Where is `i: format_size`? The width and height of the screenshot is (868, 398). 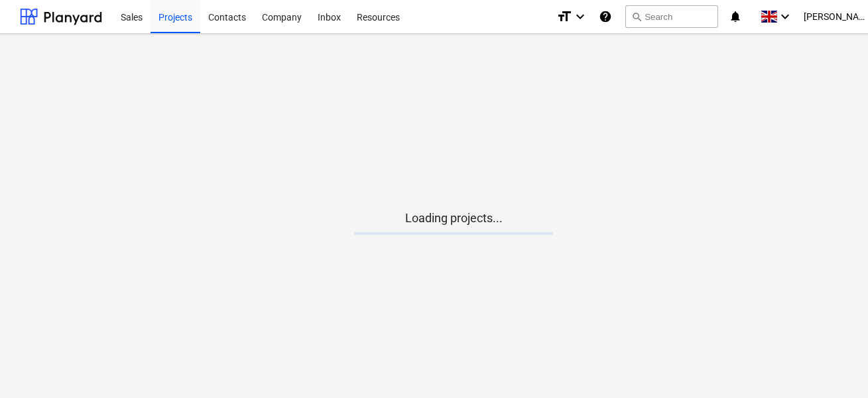
i: format_size is located at coordinates (564, 17).